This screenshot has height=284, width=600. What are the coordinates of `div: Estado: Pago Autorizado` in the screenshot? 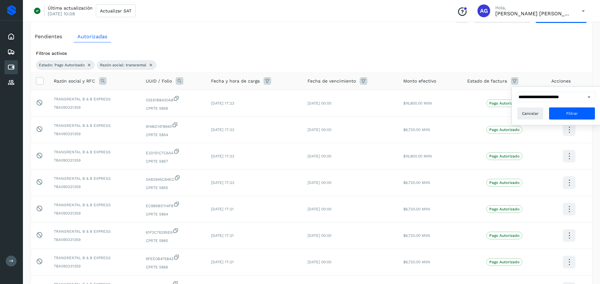 It's located at (65, 65).